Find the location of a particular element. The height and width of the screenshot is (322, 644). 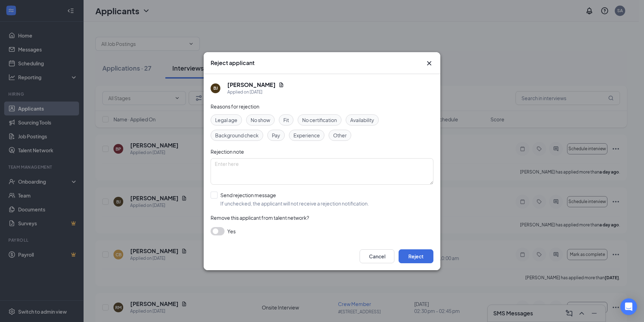

span: Background check is located at coordinates (237, 135).